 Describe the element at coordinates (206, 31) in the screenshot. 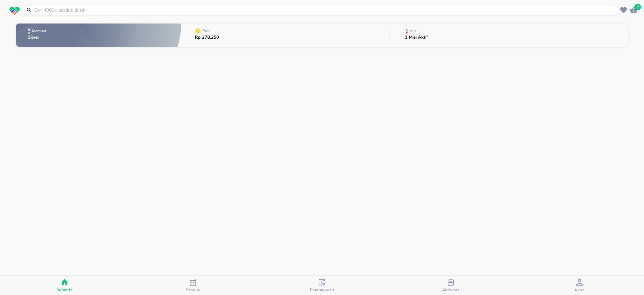

I see `p: Poin` at that location.